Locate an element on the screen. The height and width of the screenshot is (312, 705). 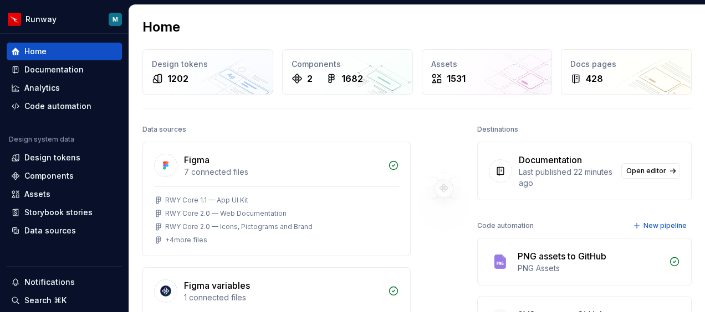
div: Search ⌘K is located at coordinates (45, 301).